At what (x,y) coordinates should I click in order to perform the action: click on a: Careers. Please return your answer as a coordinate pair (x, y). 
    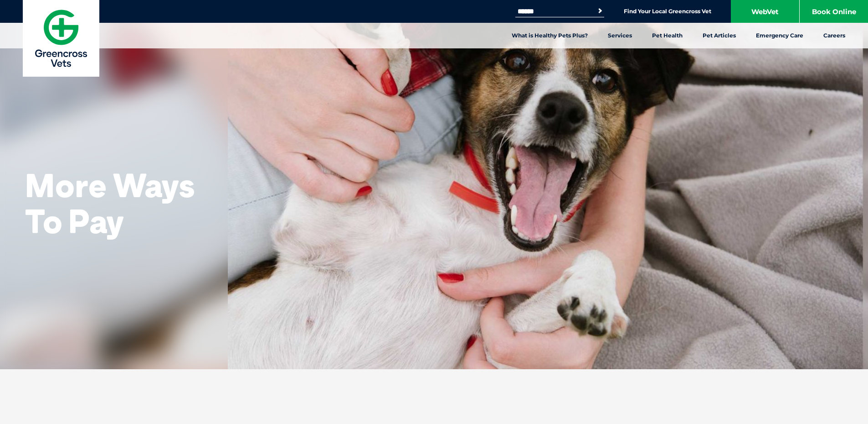
    Looking at the image, I should click on (835, 35).